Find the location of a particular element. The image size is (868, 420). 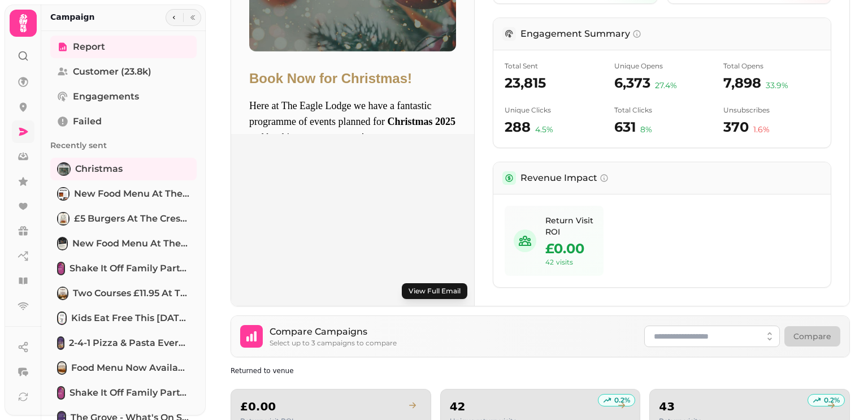

h2: 43 is located at coordinates (680, 406).